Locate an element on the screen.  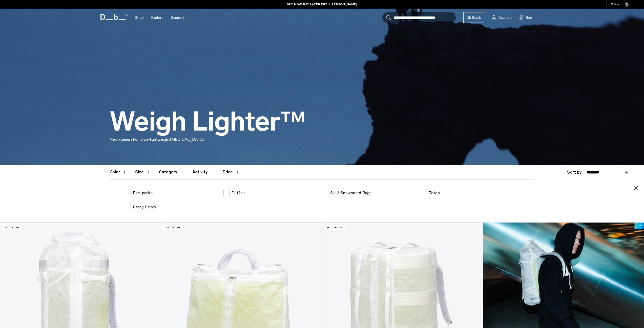
p: Ski & Snowboard Bags is located at coordinates (351, 193).